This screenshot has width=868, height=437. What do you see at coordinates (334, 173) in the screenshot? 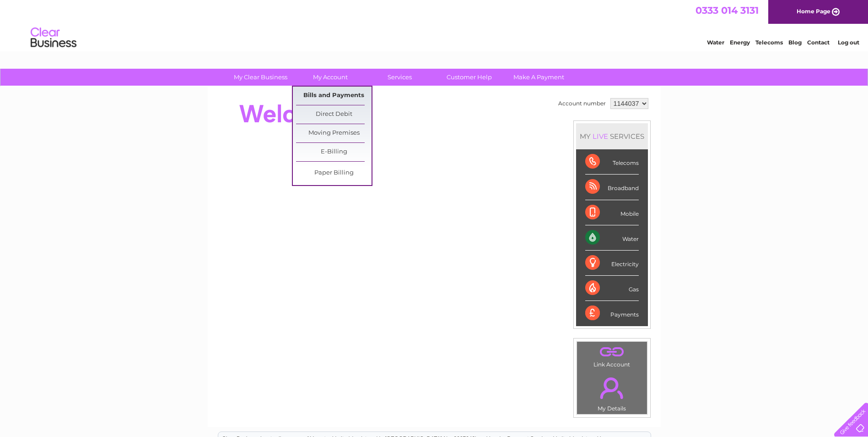
I see `a: Paper Billing` at bounding box center [334, 173].